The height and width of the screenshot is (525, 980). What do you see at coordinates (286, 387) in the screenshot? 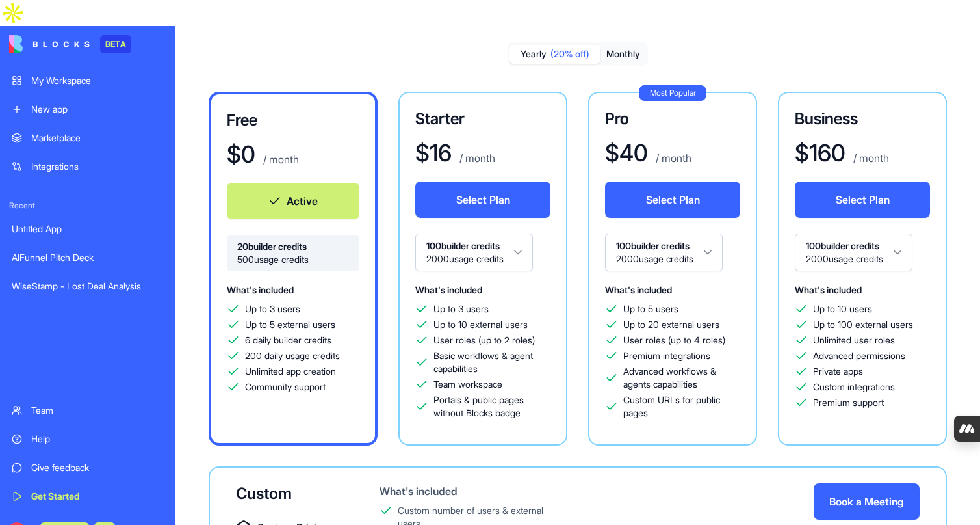
I see `span: Community support` at bounding box center [286, 387].